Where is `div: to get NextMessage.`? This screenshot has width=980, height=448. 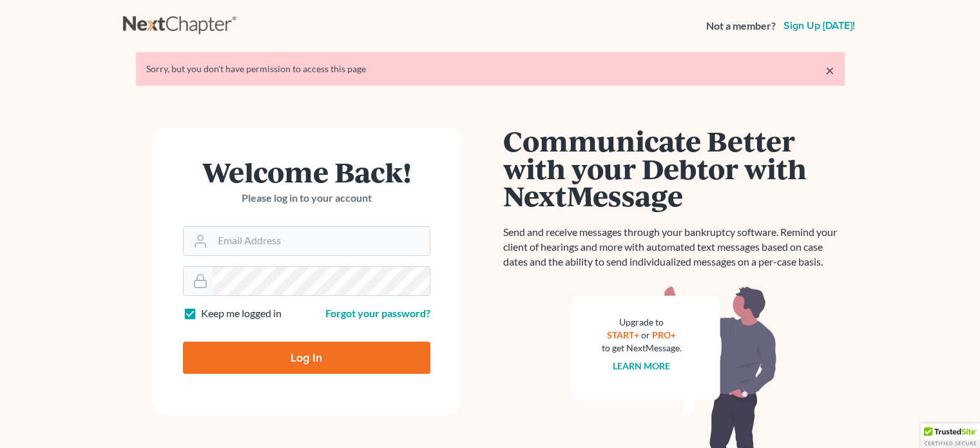
div: to get NextMessage. is located at coordinates (642, 348).